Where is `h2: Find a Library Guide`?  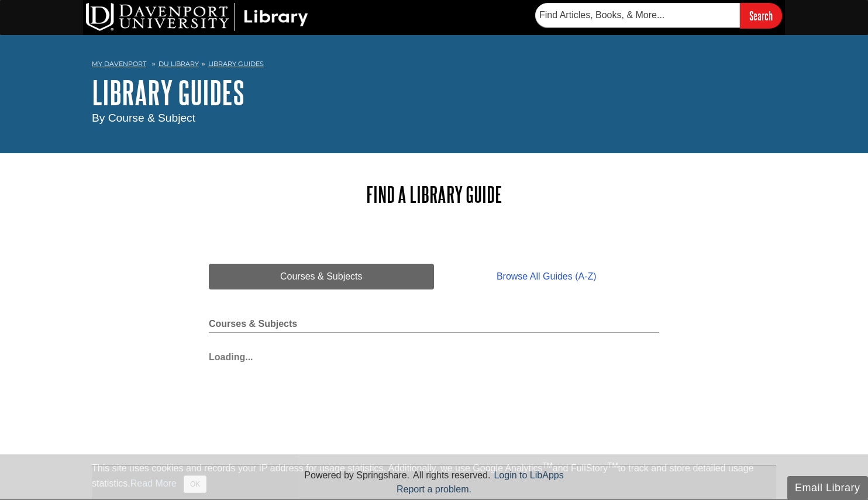
h2: Find a Library Guide is located at coordinates (434, 194).